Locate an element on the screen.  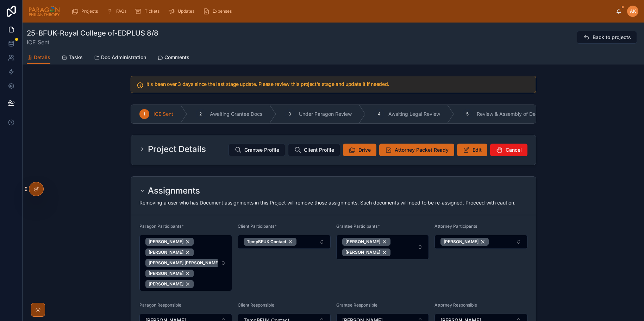
span: Client Profile is located at coordinates (319, 150).